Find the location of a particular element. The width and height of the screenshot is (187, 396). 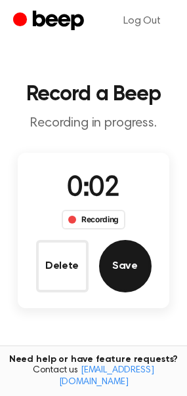

span: Contact us is located at coordinates (93, 376).